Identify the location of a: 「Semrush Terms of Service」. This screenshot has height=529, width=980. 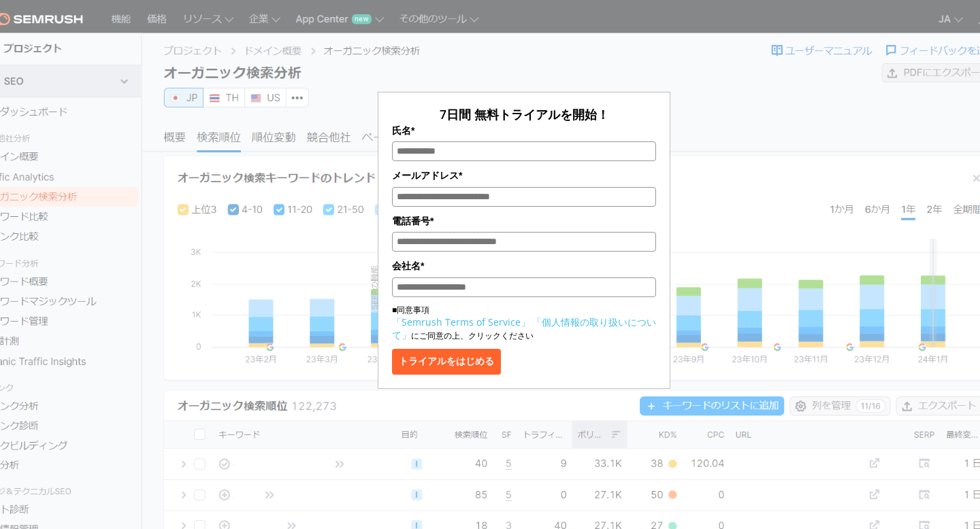
(460, 322).